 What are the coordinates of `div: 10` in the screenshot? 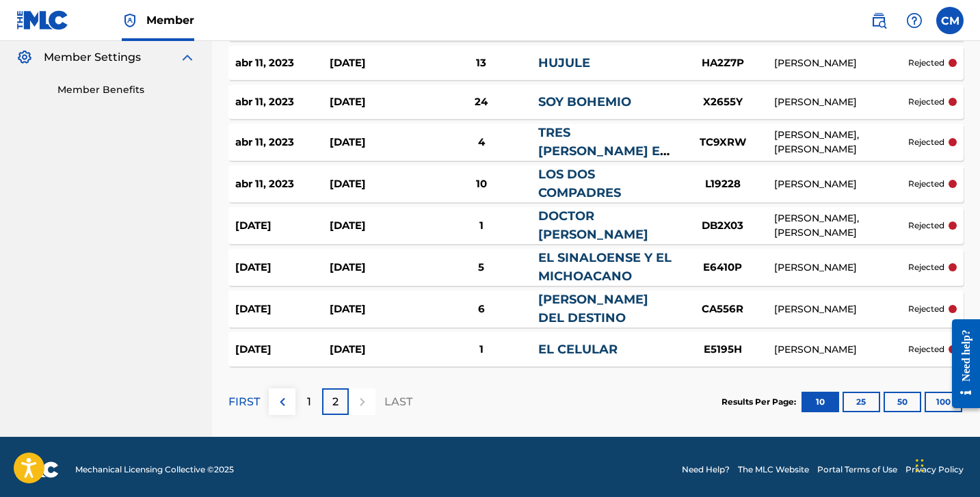 It's located at (482, 184).